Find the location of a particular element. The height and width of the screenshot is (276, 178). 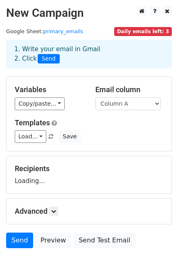

h5: Recipients is located at coordinates (89, 169).